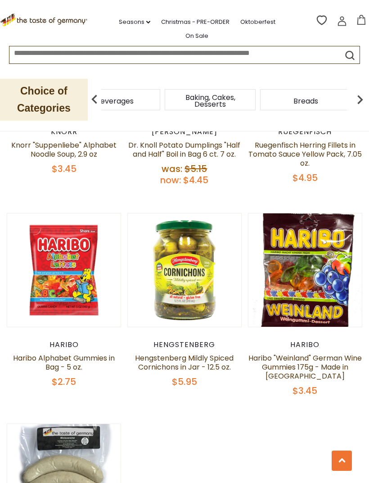 Image resolution: width=369 pixels, height=483 pixels. What do you see at coordinates (115, 101) in the screenshot?
I see `span: Beverages` at bounding box center [115, 101].